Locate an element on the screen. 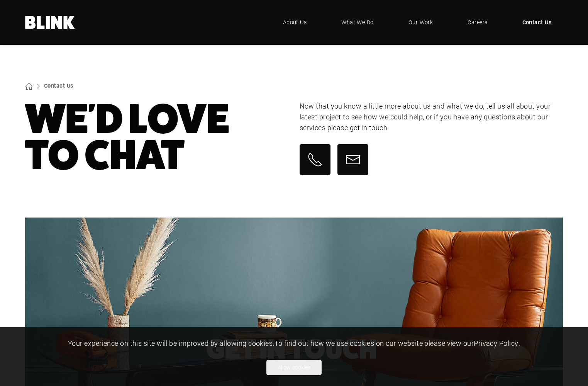  span: Our Work is located at coordinates (421, 22).